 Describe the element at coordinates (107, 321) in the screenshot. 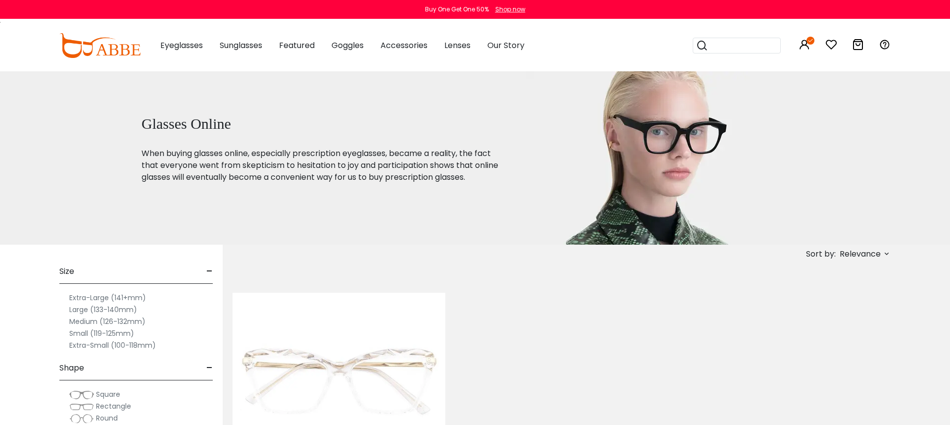

I see `label: Medium (126-132mm)` at that location.